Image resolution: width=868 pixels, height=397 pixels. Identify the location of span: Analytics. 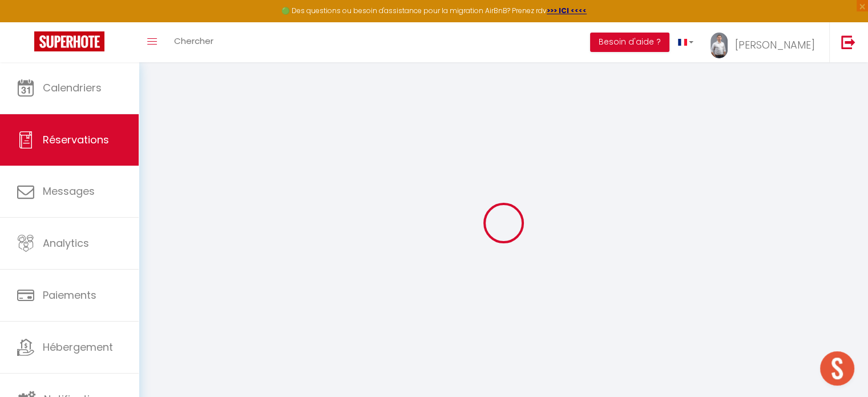
(66, 243).